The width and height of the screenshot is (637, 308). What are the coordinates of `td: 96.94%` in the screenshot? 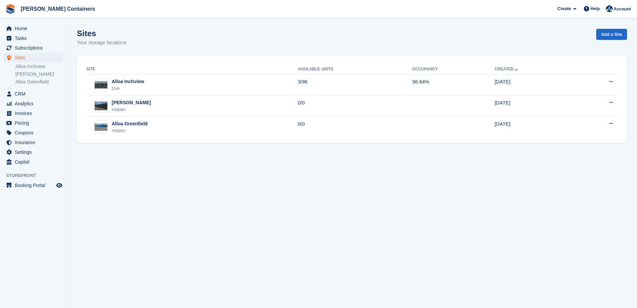 It's located at (454, 85).